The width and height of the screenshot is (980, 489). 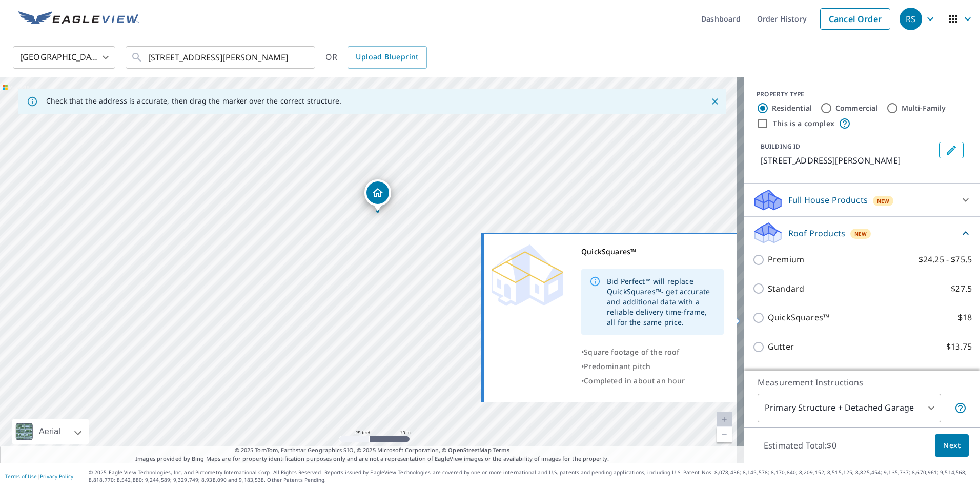 I want to click on p: $24.25 - $75.5, so click(x=945, y=259).